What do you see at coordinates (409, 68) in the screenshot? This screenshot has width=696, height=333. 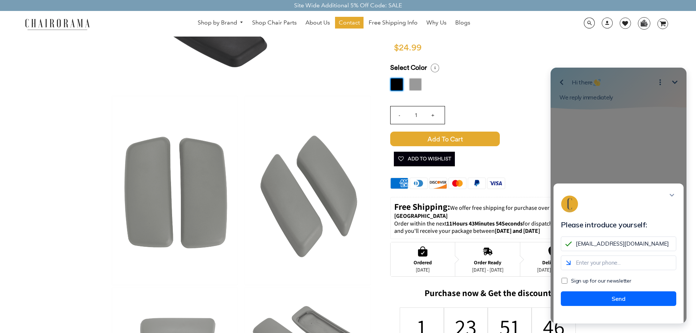 I see `span: Select Color` at bounding box center [409, 68].